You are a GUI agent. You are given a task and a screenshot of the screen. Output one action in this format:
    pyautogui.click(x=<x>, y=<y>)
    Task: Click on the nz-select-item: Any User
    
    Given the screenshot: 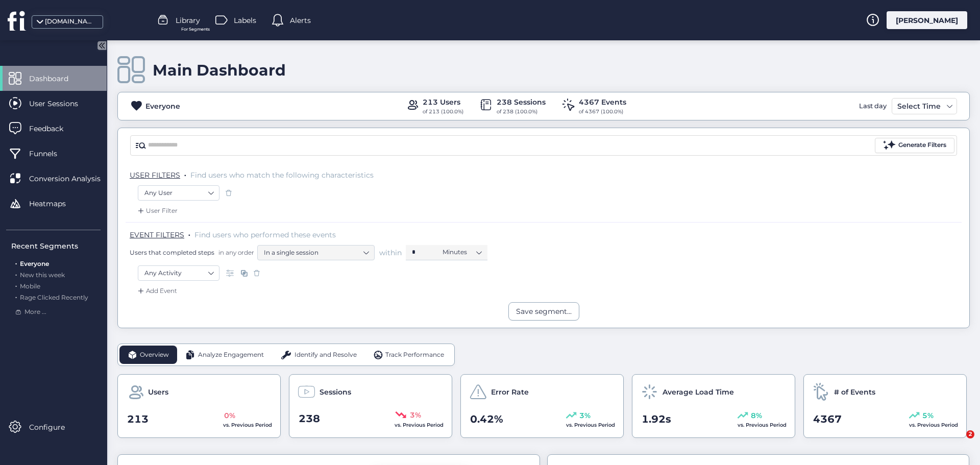 What is the action you would take?
    pyautogui.click(x=179, y=193)
    